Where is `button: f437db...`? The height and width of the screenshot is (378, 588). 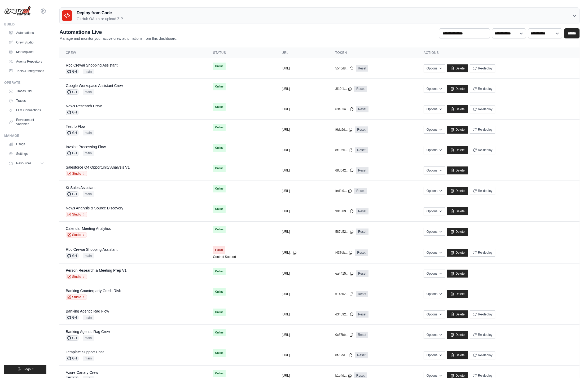 button: f437db... is located at coordinates (344, 252).